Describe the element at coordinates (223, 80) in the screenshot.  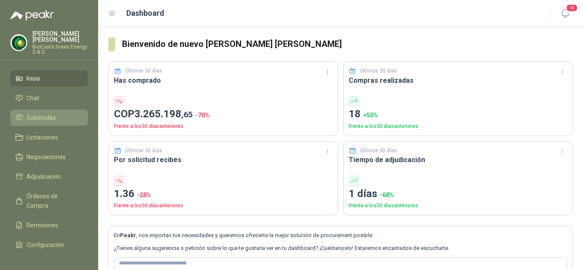
I see `h3: Has comprado` at that location.